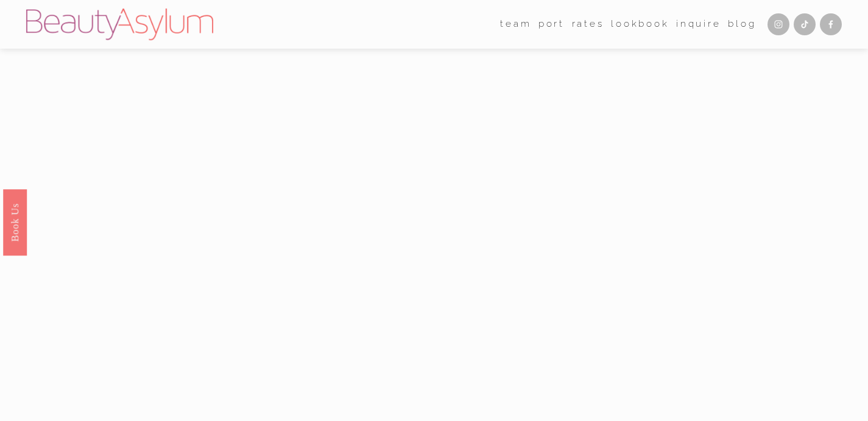 The image size is (868, 421). What do you see at coordinates (779, 24) in the screenshot?
I see `a: Instagram` at bounding box center [779, 24].